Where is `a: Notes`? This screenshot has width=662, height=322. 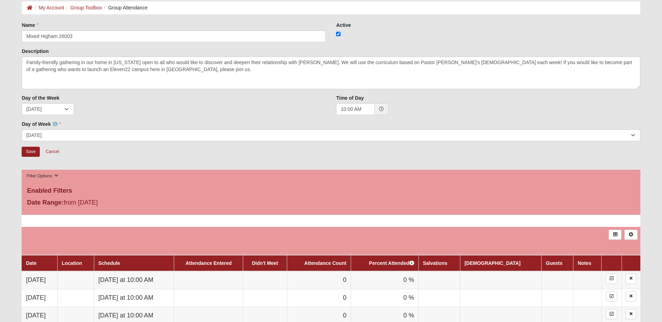
a: Notes is located at coordinates (584, 263).